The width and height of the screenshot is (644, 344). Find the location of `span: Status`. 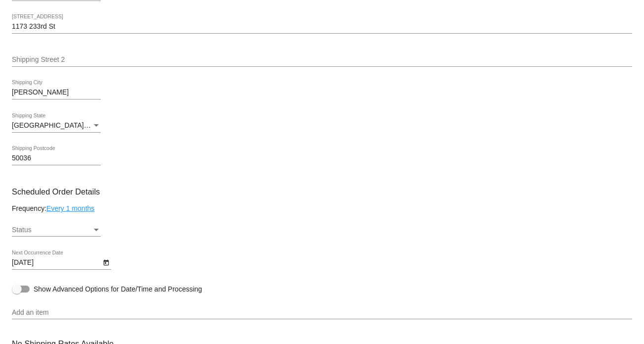

span: Status is located at coordinates (22, 230).